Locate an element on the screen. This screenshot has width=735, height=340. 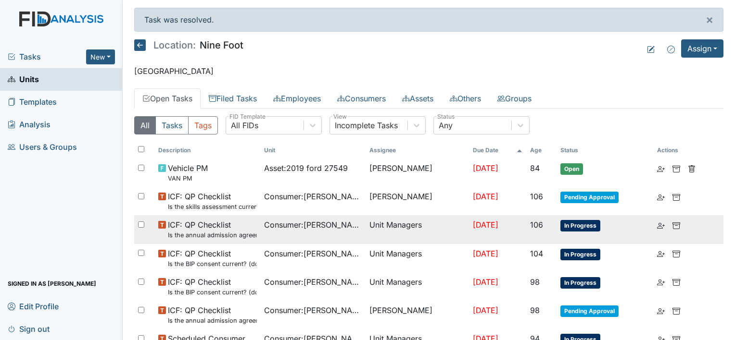
span: Users & Groups is located at coordinates (42, 147).